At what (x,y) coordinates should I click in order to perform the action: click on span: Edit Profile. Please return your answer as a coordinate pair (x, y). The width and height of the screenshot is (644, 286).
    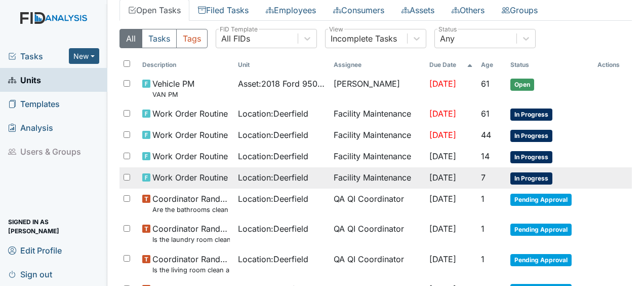
    Looking at the image, I should click on (35, 250).